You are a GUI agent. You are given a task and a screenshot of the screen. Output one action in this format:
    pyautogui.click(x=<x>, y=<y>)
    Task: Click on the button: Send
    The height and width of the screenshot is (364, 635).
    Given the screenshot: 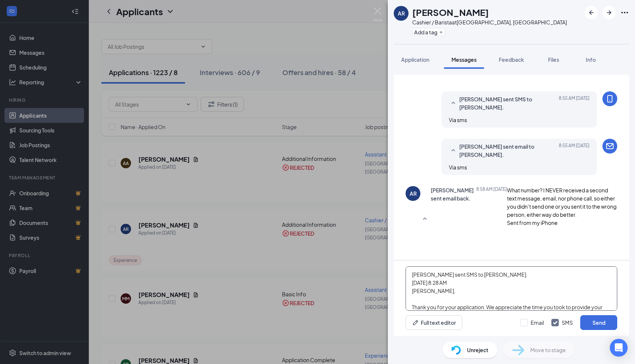 What is the action you would take?
    pyautogui.click(x=599, y=323)
    